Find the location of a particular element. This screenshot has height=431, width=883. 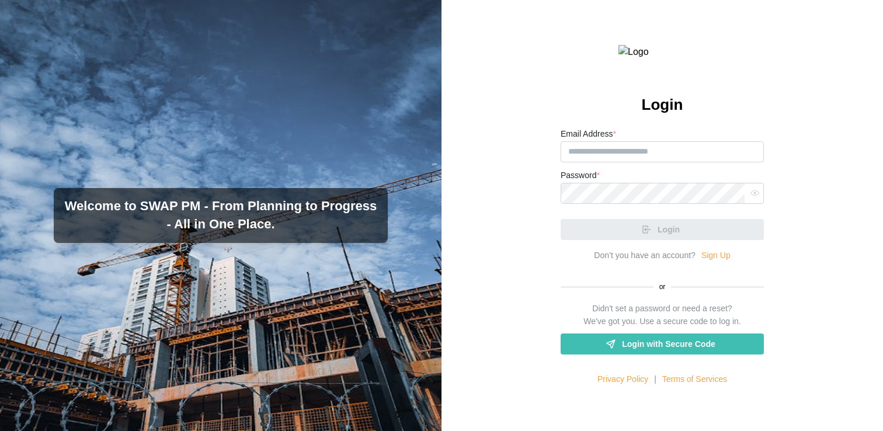

img: Logo is located at coordinates (662, 52).